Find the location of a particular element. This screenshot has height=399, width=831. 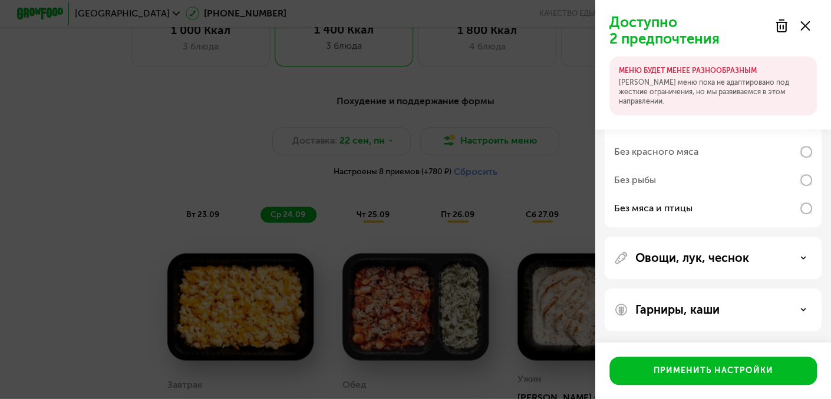

div: Применить настройки is located at coordinates (713, 371).